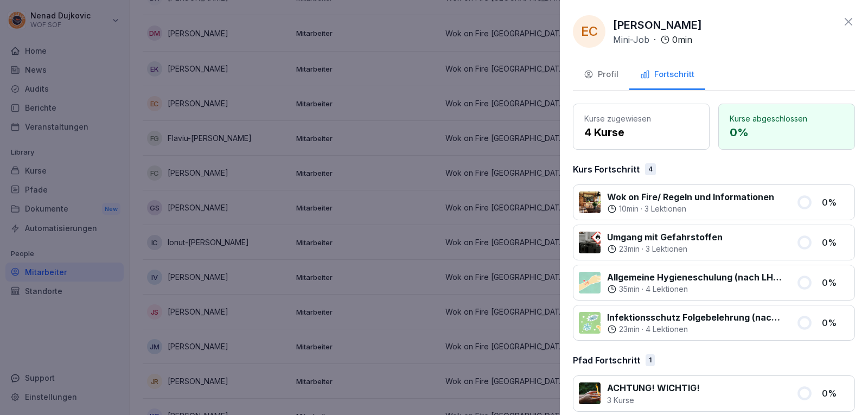 This screenshot has width=868, height=415. Describe the element at coordinates (653, 388) in the screenshot. I see `p: ACHTUNG! WICHTIG!` at that location.